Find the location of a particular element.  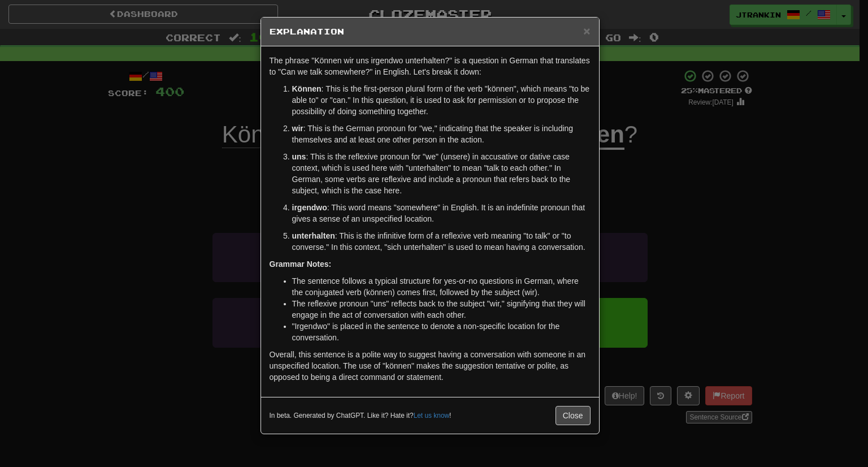

h5: Explanation is located at coordinates (430, 32).